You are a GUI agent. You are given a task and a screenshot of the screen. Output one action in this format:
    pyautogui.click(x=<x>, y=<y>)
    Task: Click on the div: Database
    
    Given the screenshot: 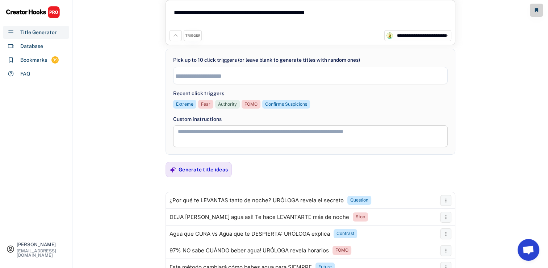 What is the action you would take?
    pyautogui.click(x=32, y=46)
    